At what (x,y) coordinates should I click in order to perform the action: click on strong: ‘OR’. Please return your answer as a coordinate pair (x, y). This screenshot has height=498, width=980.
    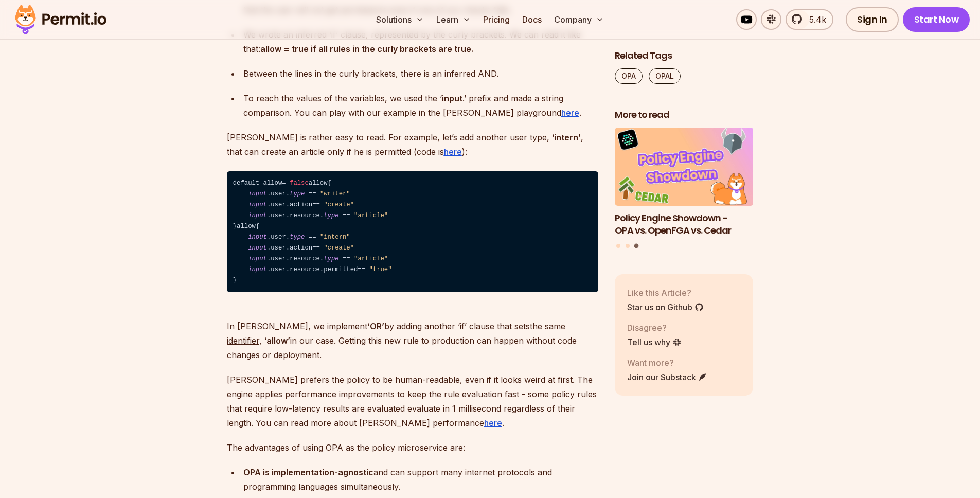
    Looking at the image, I should click on (376, 326).